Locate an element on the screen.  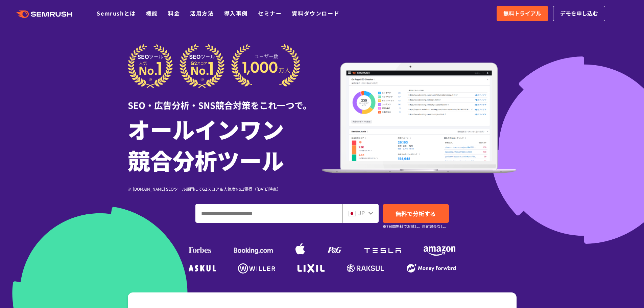
input: ドメイン、キーワードまたはURLを入力してください is located at coordinates (269, 214).